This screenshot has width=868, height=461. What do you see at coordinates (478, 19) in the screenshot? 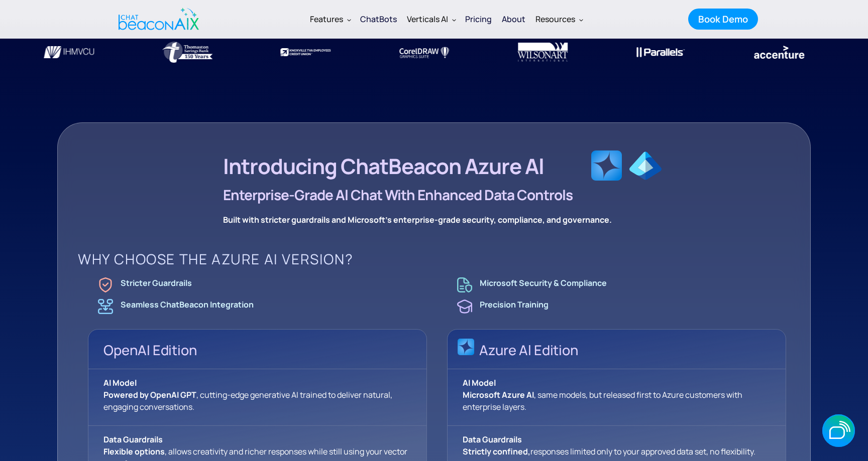
I see `a: Pricing` at bounding box center [478, 19].